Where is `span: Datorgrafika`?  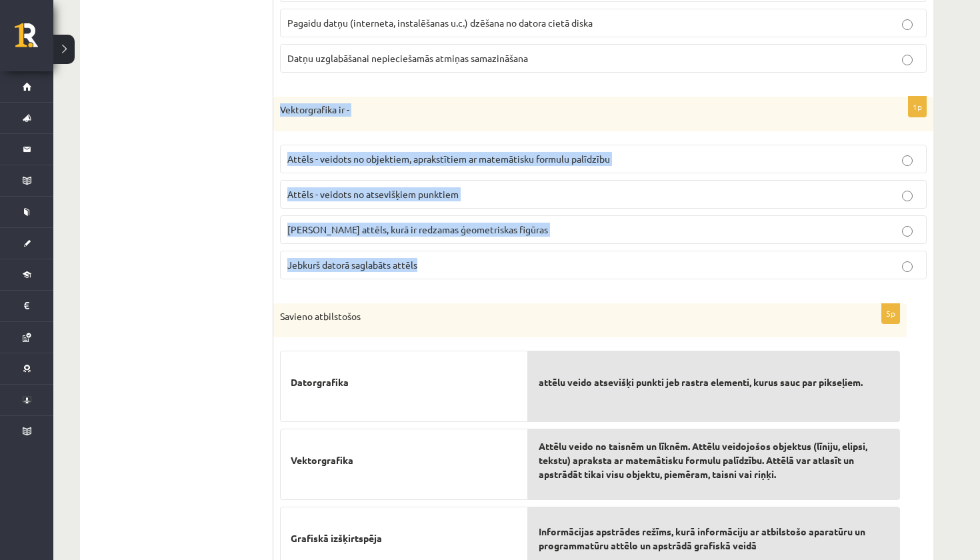 span: Datorgrafika is located at coordinates (319, 382).